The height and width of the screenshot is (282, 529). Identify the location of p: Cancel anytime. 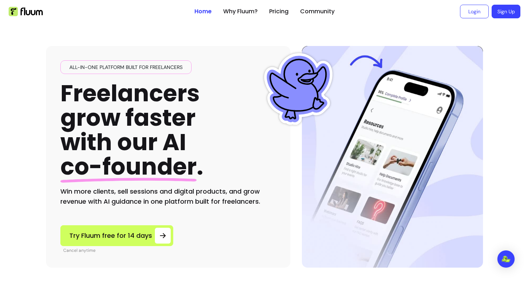
(118, 250).